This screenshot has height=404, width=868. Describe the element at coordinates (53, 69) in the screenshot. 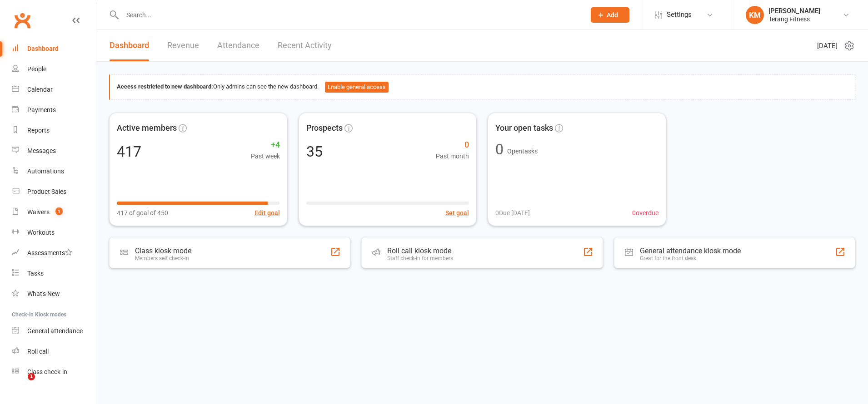

I see `a: People` at that location.